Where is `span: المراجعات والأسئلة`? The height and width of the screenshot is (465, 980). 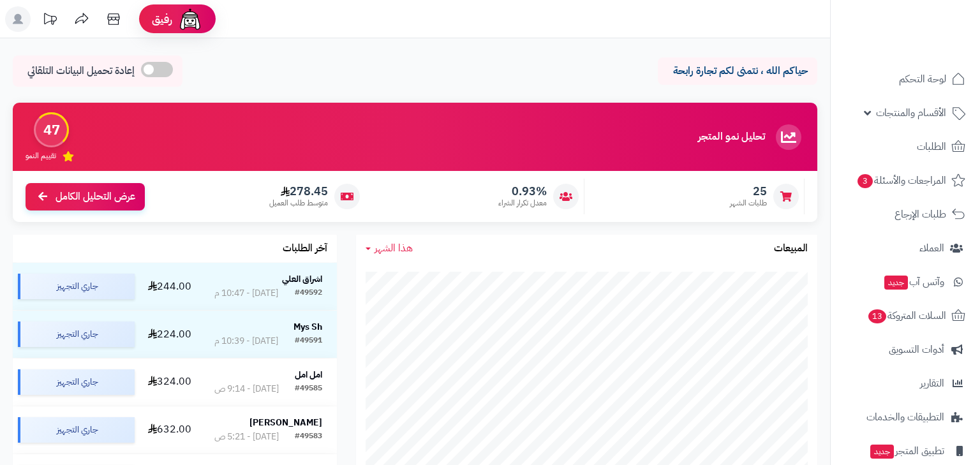
span: المراجعات والأسئلة is located at coordinates (901, 180).